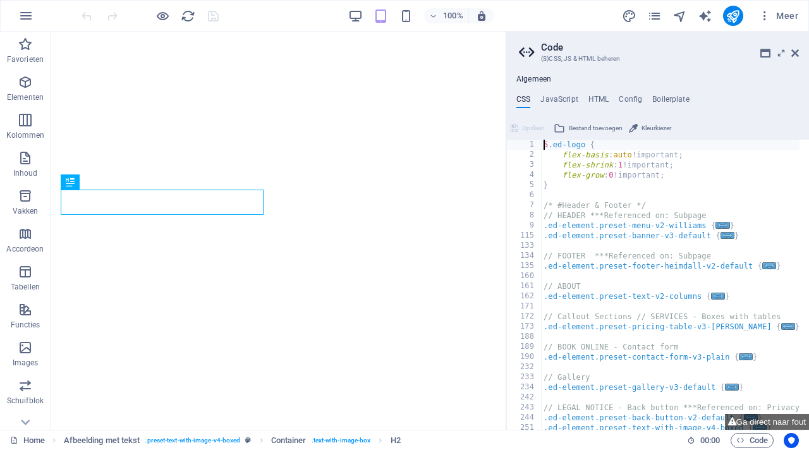 The width and height of the screenshot is (809, 450). What do you see at coordinates (524, 246) in the screenshot?
I see `div: 133` at bounding box center [524, 246].